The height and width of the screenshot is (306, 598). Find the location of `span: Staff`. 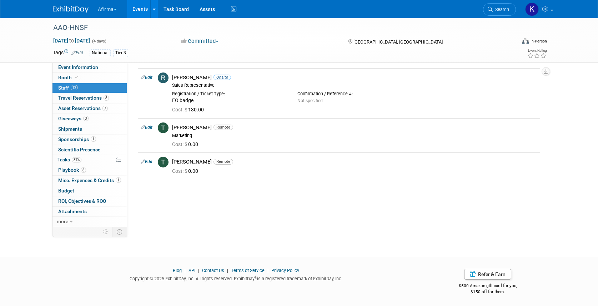

span: Staff is located at coordinates (68, 88).